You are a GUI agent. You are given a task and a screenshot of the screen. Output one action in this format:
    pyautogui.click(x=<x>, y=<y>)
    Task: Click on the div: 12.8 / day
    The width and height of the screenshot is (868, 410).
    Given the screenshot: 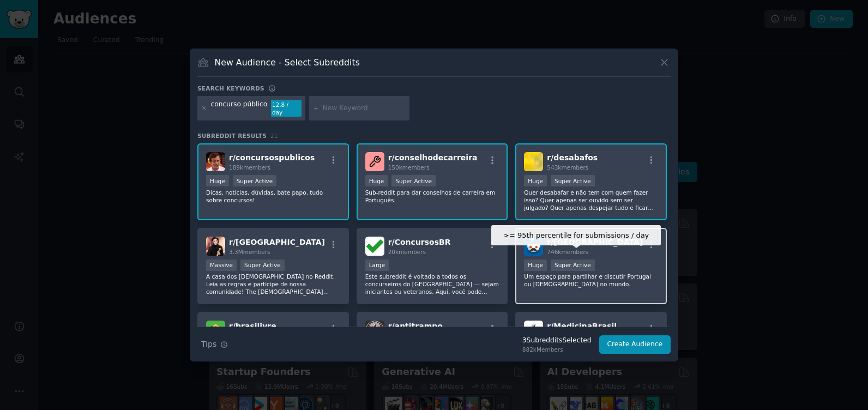 What is the action you would take?
    pyautogui.click(x=286, y=108)
    